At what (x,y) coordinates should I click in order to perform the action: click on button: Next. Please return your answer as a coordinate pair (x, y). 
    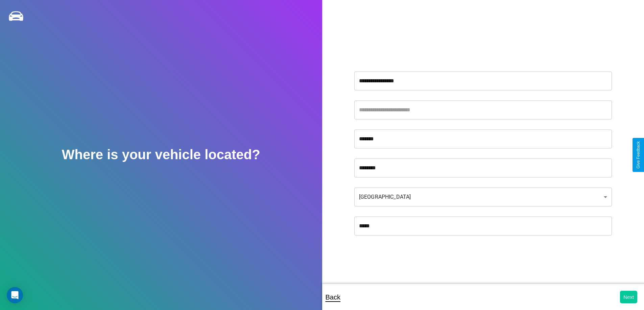
    Looking at the image, I should click on (628, 297).